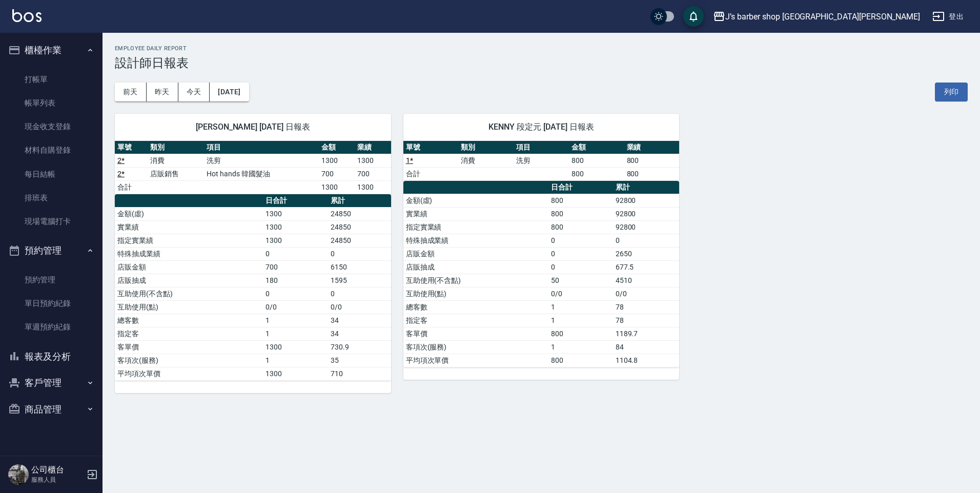 This screenshot has width=980, height=493. What do you see at coordinates (51, 383) in the screenshot?
I see `button: 客戶管理` at bounding box center [51, 383].